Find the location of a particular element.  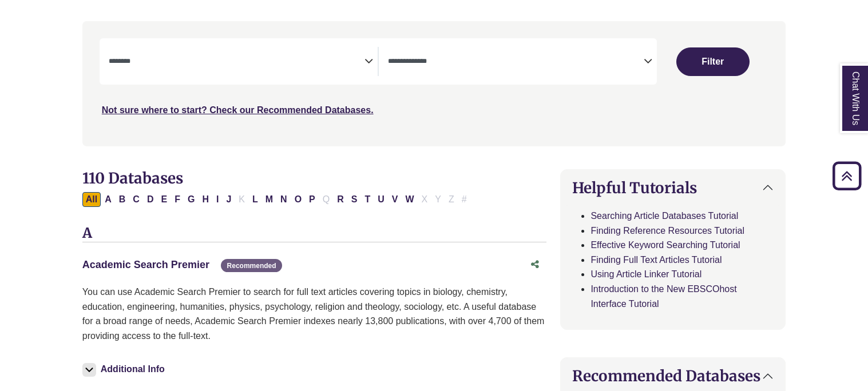

button: Submit for Search Results is located at coordinates (713, 62).